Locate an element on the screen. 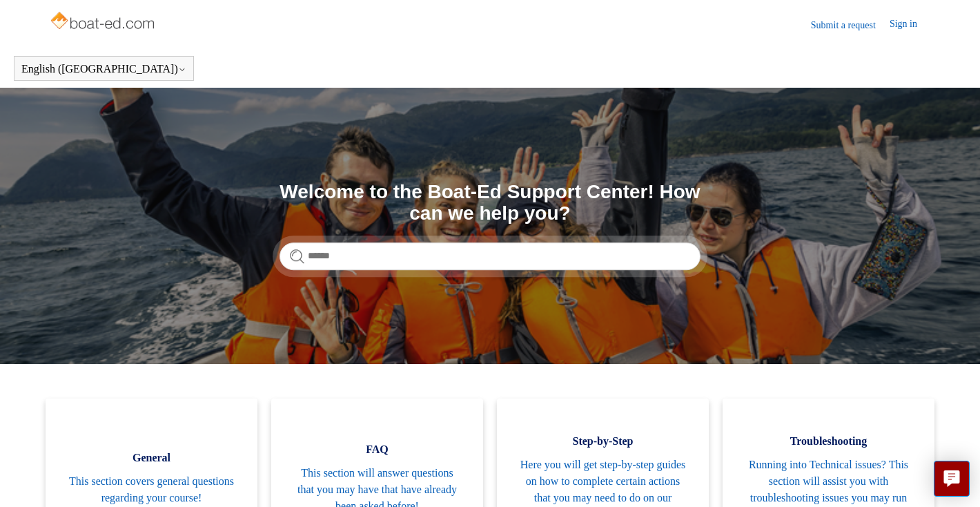 This screenshot has width=980, height=507. button: Live chat is located at coordinates (952, 479).